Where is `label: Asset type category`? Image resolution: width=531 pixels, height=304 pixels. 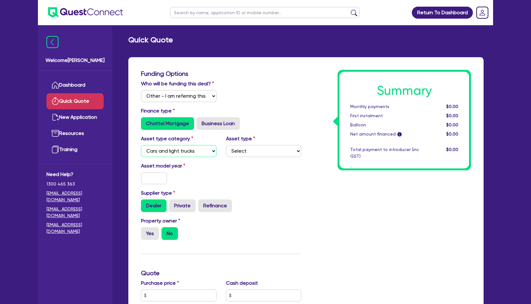
label: Asset type category is located at coordinates (167, 139).